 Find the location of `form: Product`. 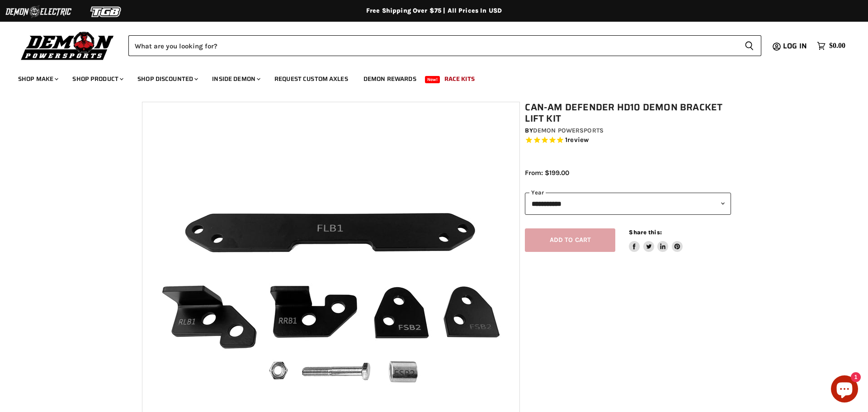

form: Product is located at coordinates (445, 45).